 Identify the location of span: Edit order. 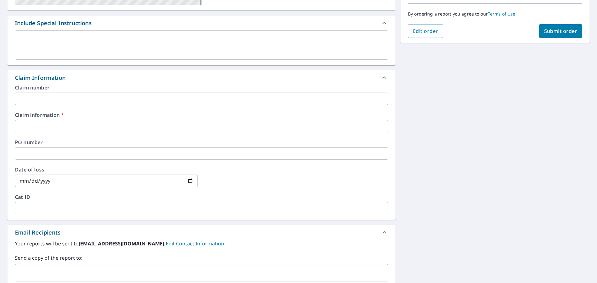
(425, 31).